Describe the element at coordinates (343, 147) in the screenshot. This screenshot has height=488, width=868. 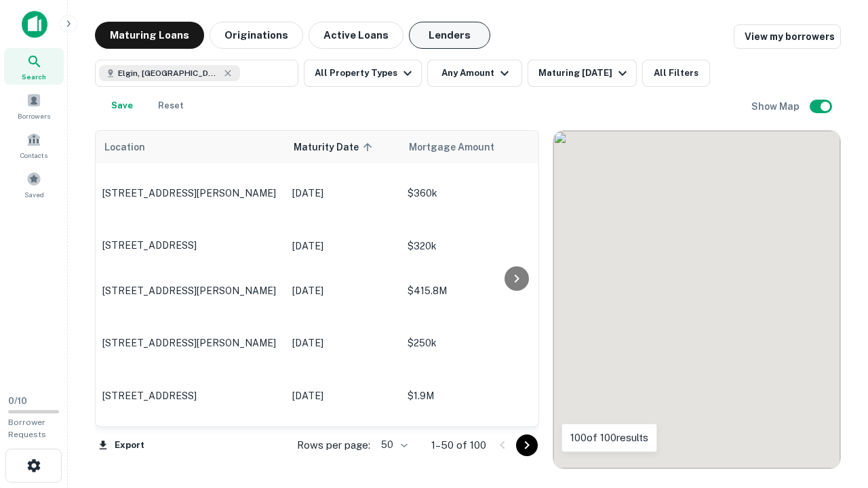
I see `th: Maturity Date` at that location.